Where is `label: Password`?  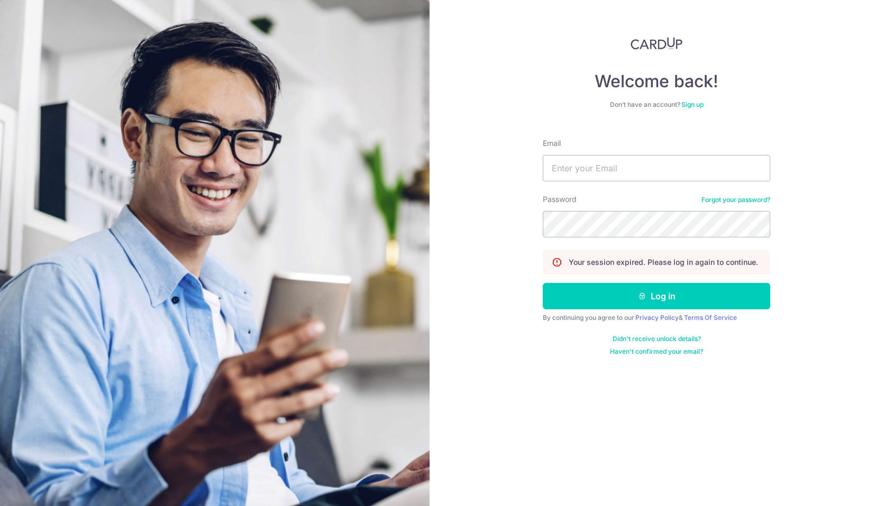
label: Password is located at coordinates (559, 199).